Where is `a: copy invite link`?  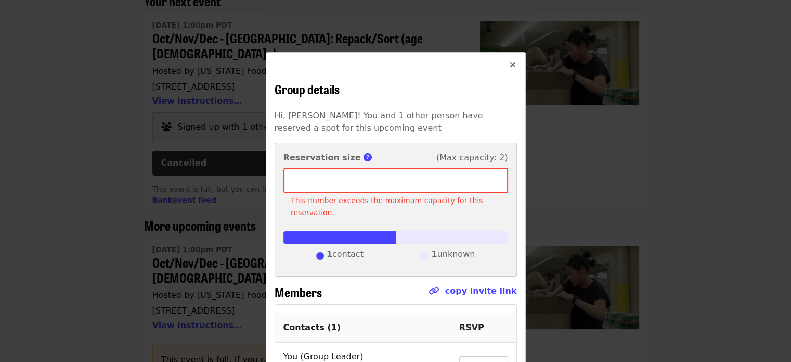
a: copy invite link is located at coordinates (481, 290).